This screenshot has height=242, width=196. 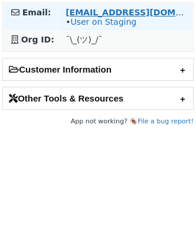 I want to click on h2: Customer Information, so click(x=98, y=69).